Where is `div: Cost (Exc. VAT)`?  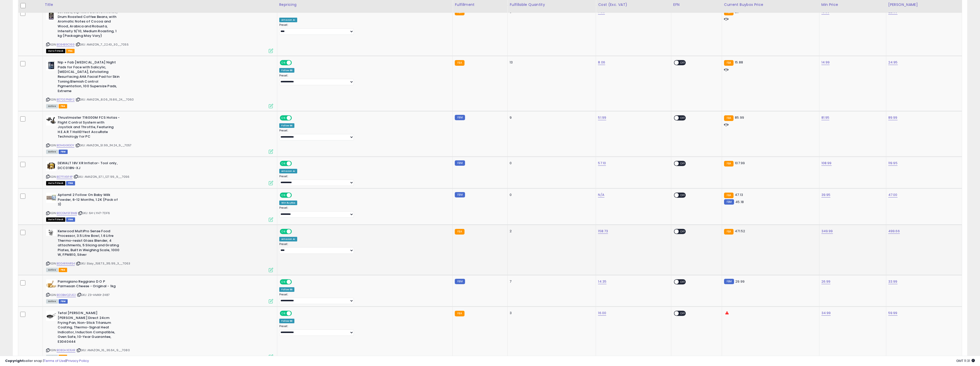 div: Cost (Exc. VAT) is located at coordinates (634, 4).